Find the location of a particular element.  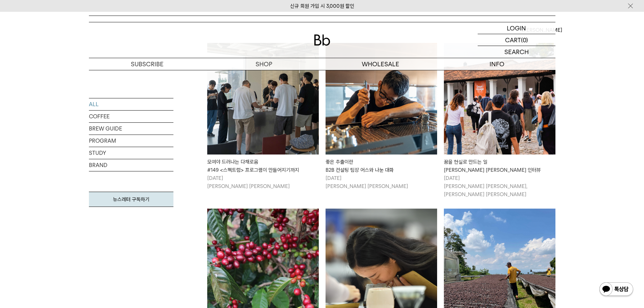

a: SUBSCRIBE is located at coordinates (147, 64).